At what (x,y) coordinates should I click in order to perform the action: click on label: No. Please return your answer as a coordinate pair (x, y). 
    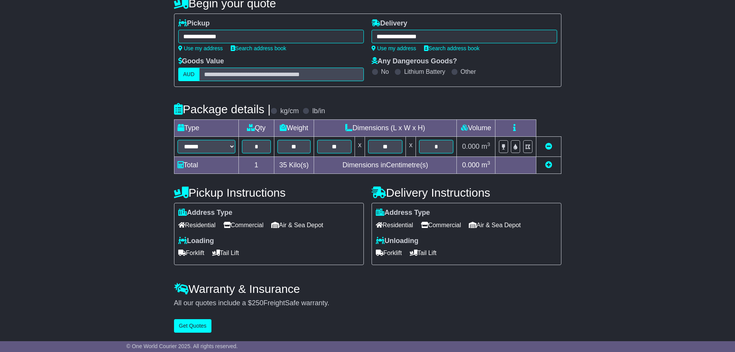
    Looking at the image, I should click on (385, 71).